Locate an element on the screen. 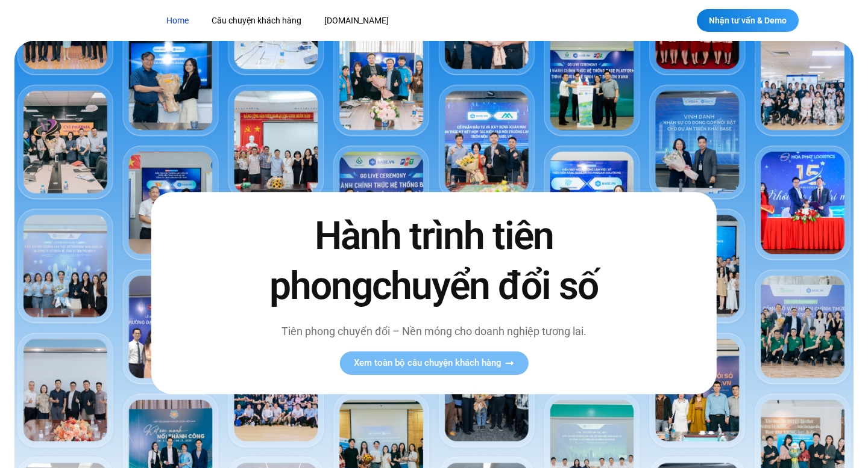  span: Nhận tư vấn & Demo is located at coordinates (747, 20).